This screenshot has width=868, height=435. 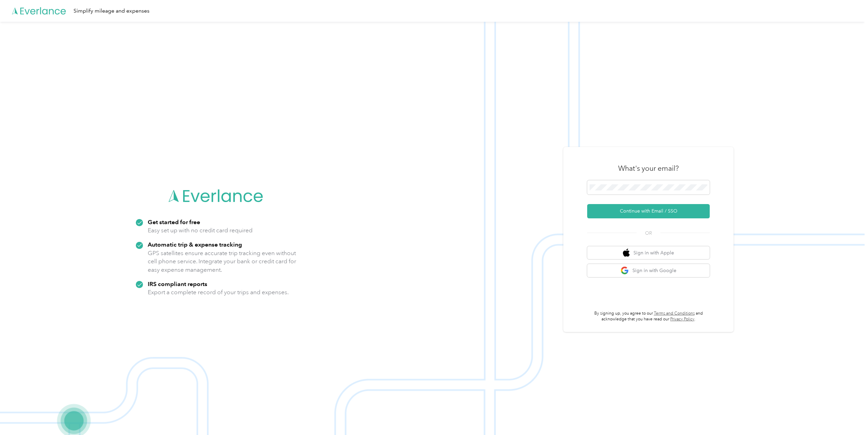 What do you see at coordinates (649, 253) in the screenshot?
I see `button: apple logoSign in with Apple` at bounding box center [649, 253].